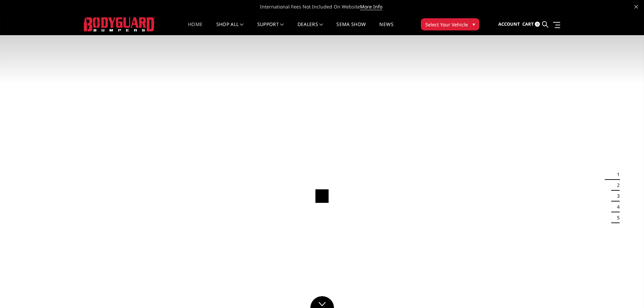  What do you see at coordinates (616, 207) in the screenshot?
I see `button: 4 of 5` at bounding box center [616, 207].